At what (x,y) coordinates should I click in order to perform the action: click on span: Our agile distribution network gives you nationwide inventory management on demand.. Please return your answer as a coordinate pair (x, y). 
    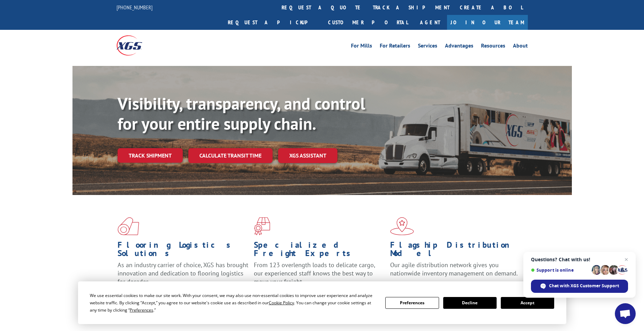
    Looking at the image, I should click on (454, 269).